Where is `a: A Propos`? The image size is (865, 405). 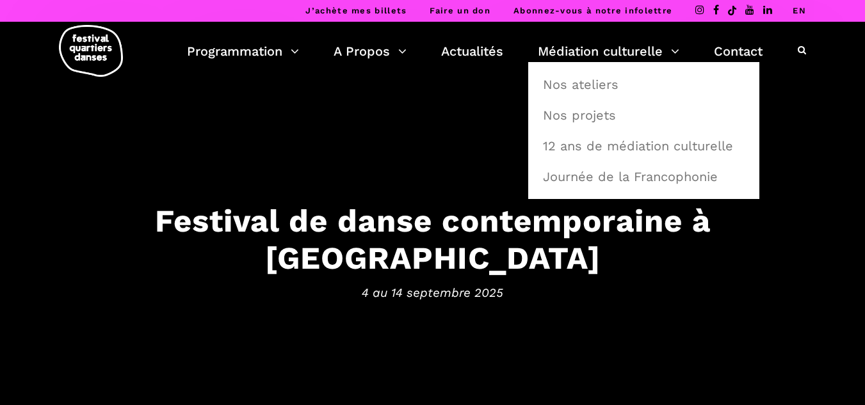
a: A Propos is located at coordinates (370, 51).